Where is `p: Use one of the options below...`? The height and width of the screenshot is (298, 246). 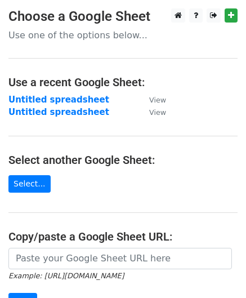
p: Use one of the options below... is located at coordinates (123, 35).